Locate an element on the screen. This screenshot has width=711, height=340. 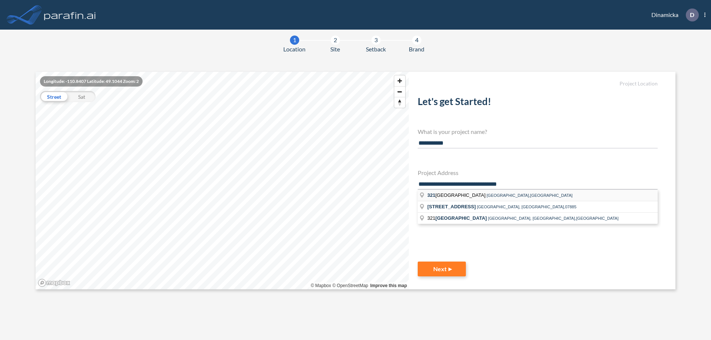
button: Next is located at coordinates (442, 269).